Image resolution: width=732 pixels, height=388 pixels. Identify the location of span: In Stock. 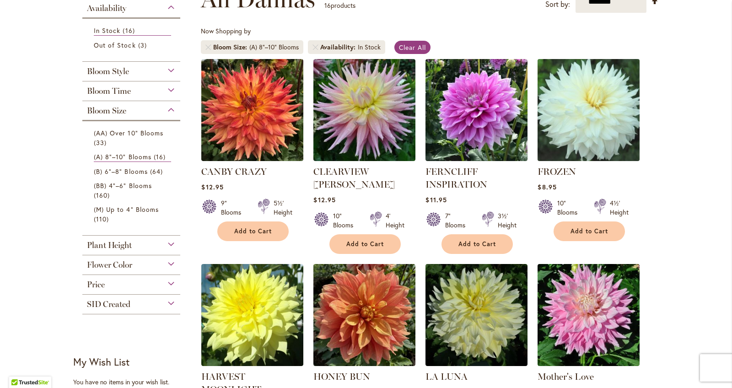
(107, 30).